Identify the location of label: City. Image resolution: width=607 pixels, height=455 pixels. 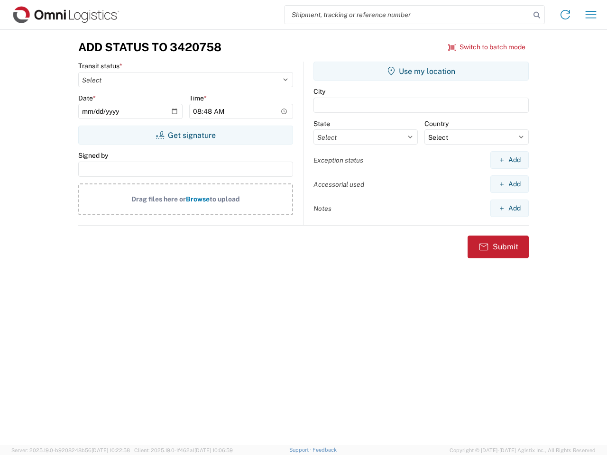
(319, 91).